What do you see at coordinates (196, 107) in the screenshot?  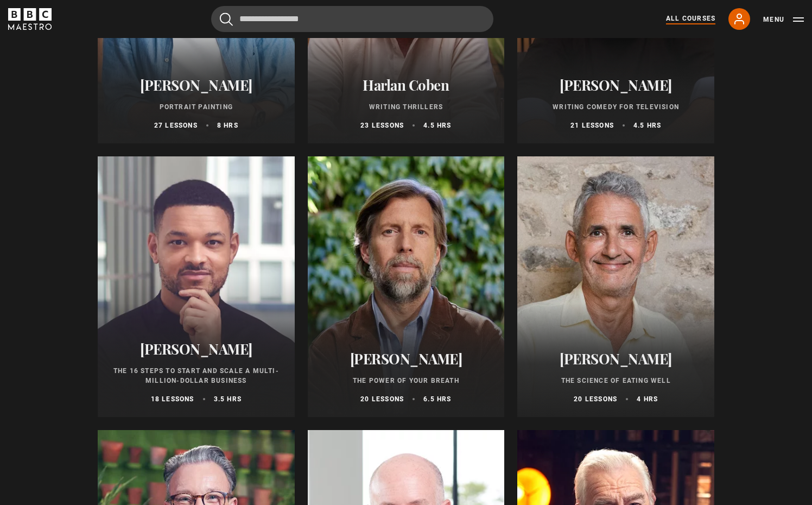 I see `p: Portrait Painting` at bounding box center [196, 107].